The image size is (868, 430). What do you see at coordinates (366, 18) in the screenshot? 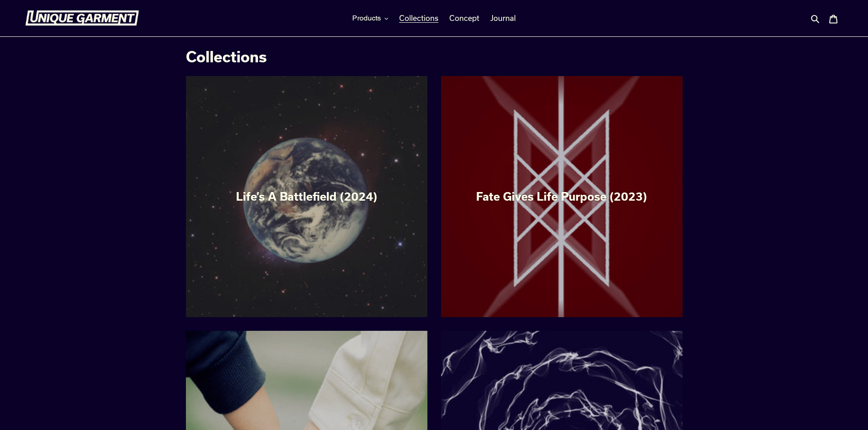
I see `span: Products` at bounding box center [366, 18].